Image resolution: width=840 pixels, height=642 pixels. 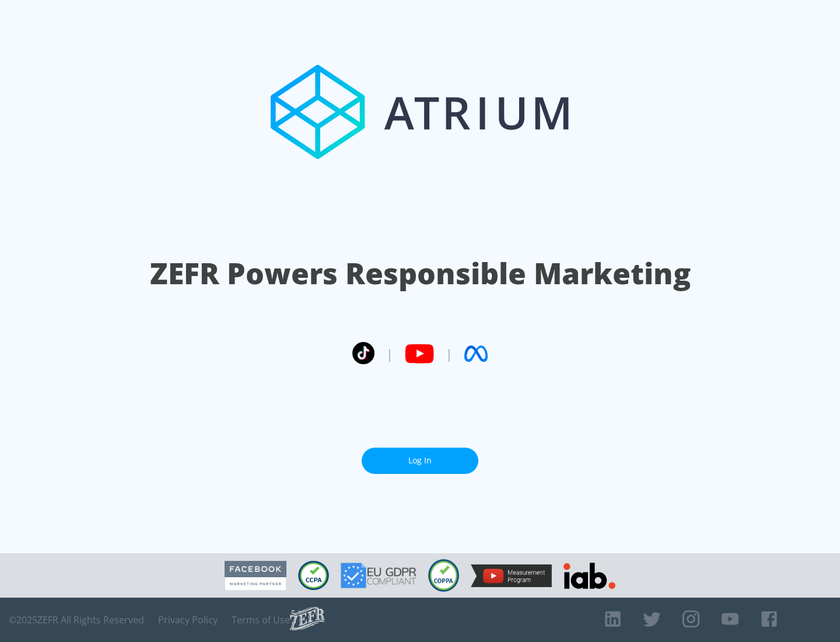 What do you see at coordinates (260, 620) in the screenshot?
I see `a: Terms of Use` at bounding box center [260, 620].